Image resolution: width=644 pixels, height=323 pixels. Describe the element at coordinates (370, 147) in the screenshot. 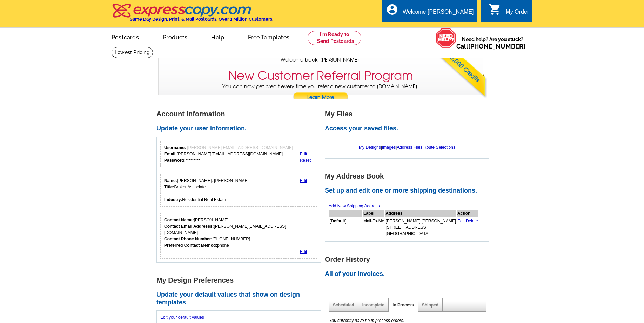

I see `a: My Designs` at that location.